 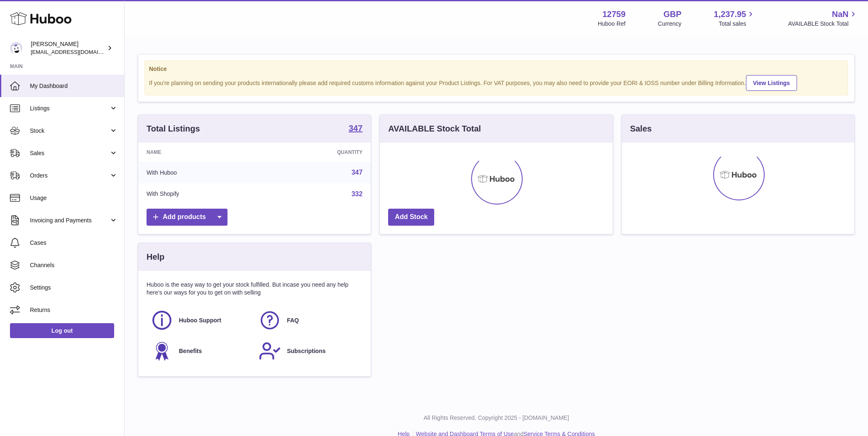 I want to click on span: FAQ, so click(x=293, y=320).